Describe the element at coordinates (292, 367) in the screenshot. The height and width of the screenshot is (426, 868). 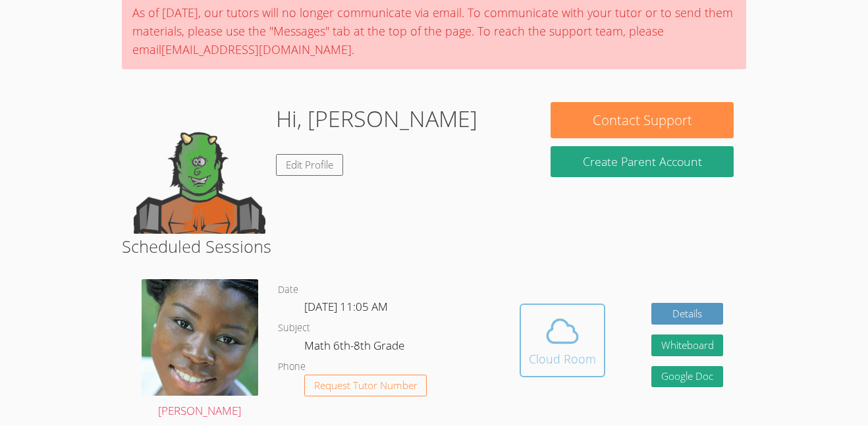
I see `dt: Phone` at that location.